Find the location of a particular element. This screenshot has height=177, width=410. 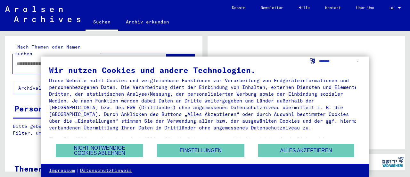

label: Sprache auswählen is located at coordinates (312, 60).